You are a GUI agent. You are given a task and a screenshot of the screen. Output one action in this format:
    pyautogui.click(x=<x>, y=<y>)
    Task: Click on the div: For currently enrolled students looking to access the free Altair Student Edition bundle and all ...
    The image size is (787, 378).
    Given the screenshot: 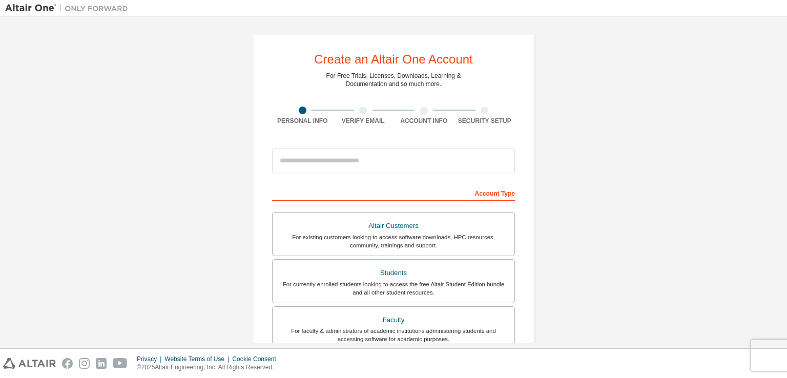 What is the action you would take?
    pyautogui.click(x=394, y=288)
    